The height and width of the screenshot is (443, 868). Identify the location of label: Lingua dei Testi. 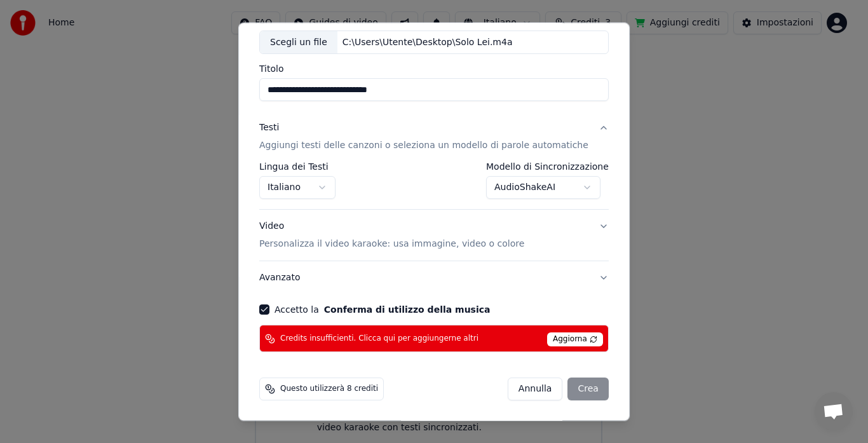
(298, 167).